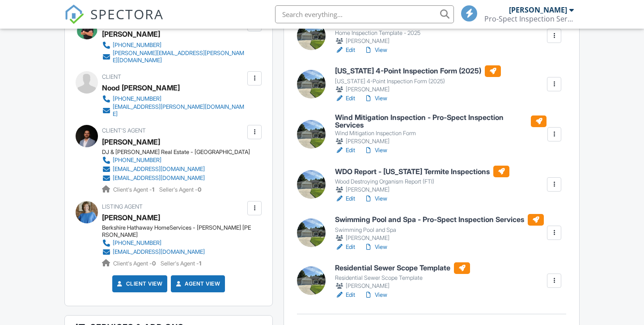 Image resolution: width=644 pixels, height=325 pixels. Describe the element at coordinates (402, 278) in the screenshot. I see `div: Residential Sewer Scope Template` at that location.